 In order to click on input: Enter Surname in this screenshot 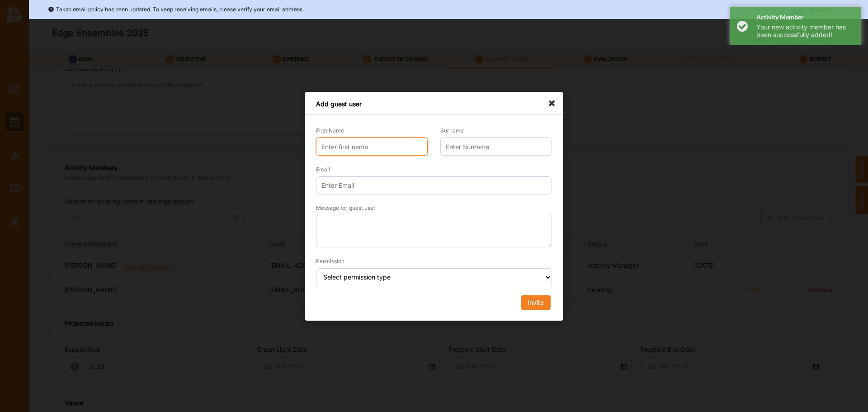, I will do `click(496, 147)`.